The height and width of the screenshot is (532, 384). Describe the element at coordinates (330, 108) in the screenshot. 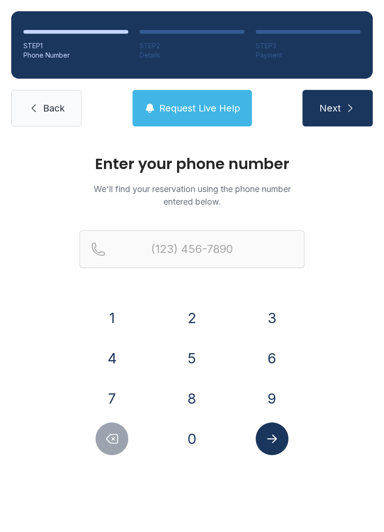

I see `span: Next` at that location.